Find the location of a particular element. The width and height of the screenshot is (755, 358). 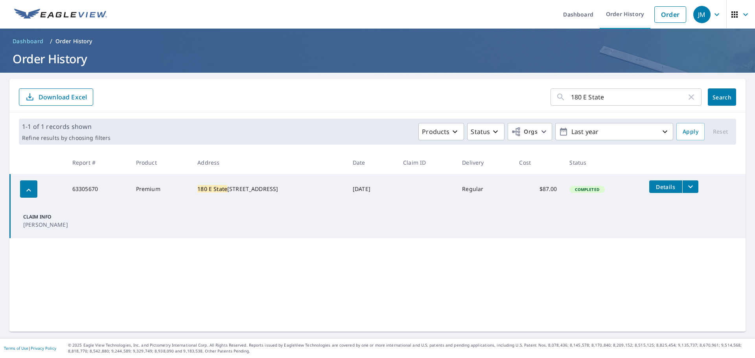

span: Apply is located at coordinates (690, 132).